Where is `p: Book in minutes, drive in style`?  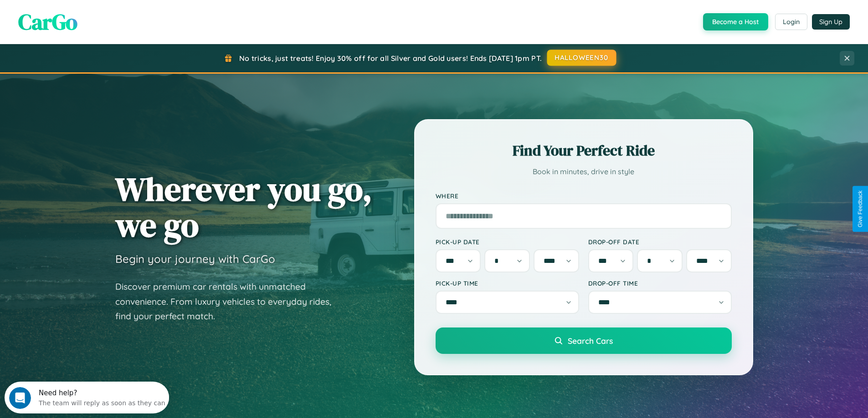 p: Book in minutes, drive in style is located at coordinates (584, 172).